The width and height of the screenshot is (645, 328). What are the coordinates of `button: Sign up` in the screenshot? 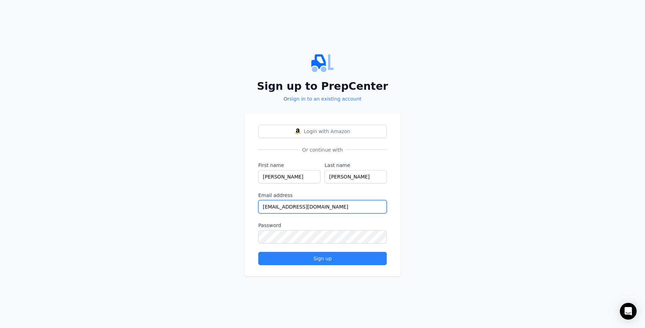 It's located at (323, 258).